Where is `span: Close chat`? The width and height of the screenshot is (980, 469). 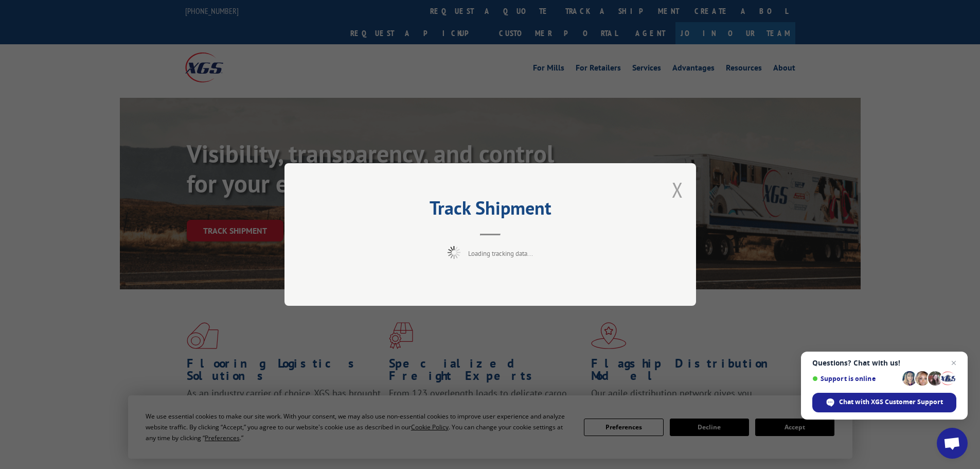 span: Close chat is located at coordinates (953, 363).